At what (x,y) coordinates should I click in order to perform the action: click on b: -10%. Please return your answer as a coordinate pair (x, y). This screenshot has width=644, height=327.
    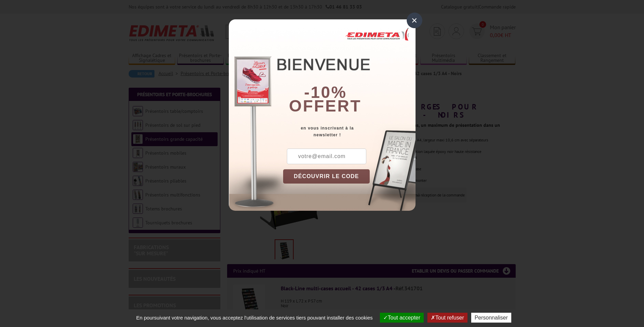
    Looking at the image, I should click on (326, 92).